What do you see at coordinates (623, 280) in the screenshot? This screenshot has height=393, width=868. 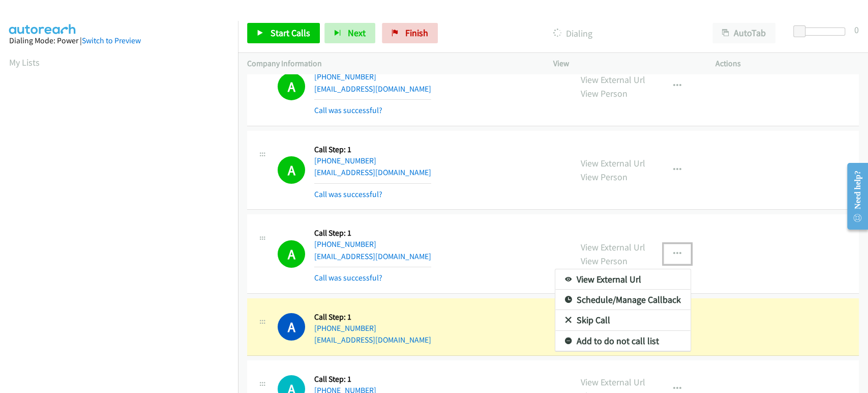 I see `a: View External Url` at bounding box center [623, 280].